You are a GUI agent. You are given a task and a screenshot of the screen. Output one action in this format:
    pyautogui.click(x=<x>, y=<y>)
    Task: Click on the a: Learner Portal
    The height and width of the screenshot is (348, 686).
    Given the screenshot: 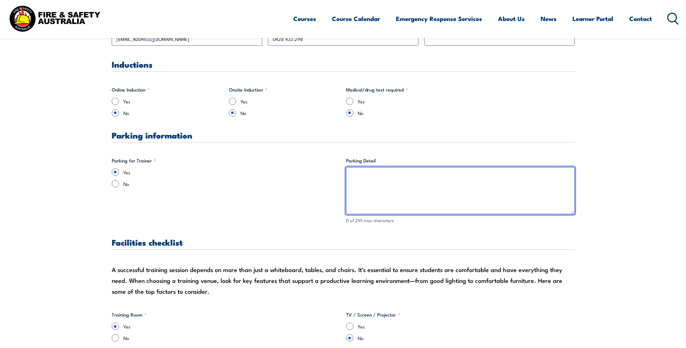 What is the action you would take?
    pyautogui.click(x=592, y=18)
    